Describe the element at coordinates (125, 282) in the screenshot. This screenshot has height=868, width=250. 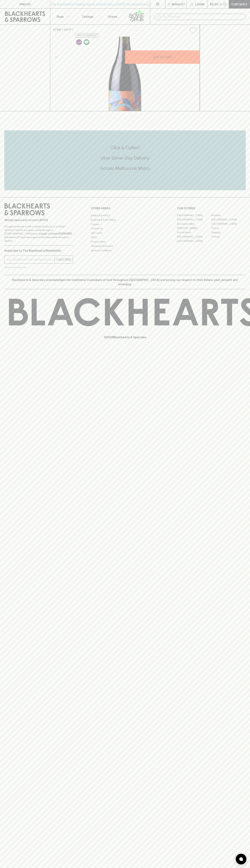
I see `p: Blackhearts & Sparrows acknowledges the traditional Custodians of land throughout [GEOGRAPHIC_DAT...` at that location.